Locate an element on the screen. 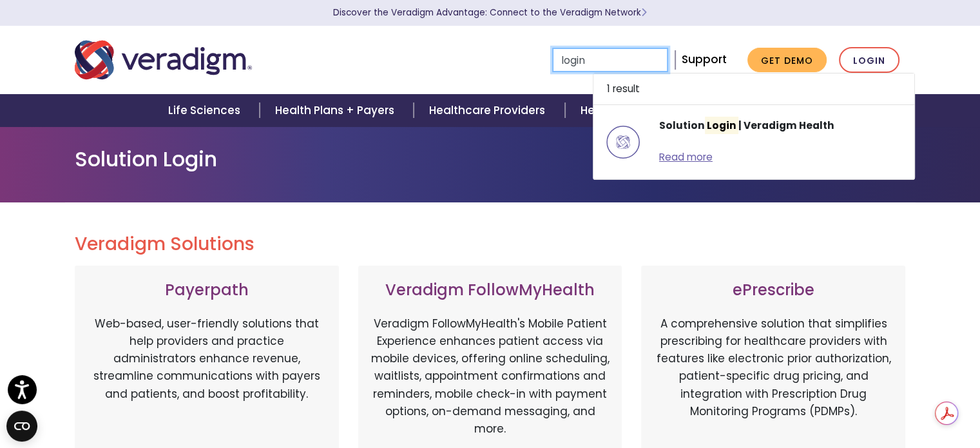 Image resolution: width=980 pixels, height=448 pixels. button: Open CMP widget is located at coordinates (22, 426).